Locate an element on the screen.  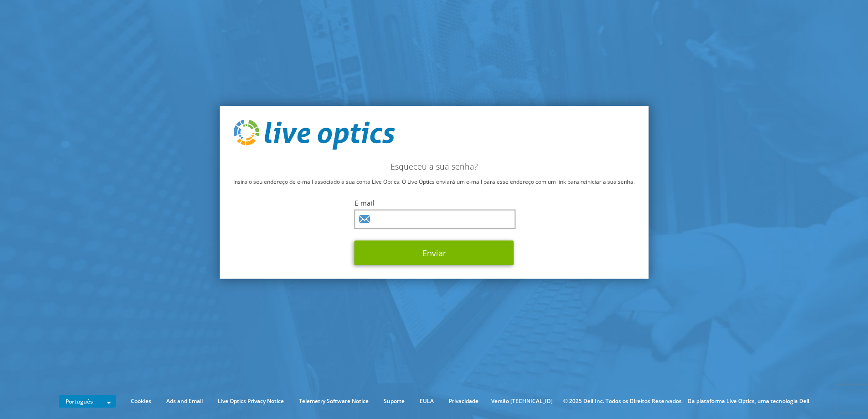
li: © 2025 Dell Inc. Todos os Direitos Reservados is located at coordinates (623, 401).